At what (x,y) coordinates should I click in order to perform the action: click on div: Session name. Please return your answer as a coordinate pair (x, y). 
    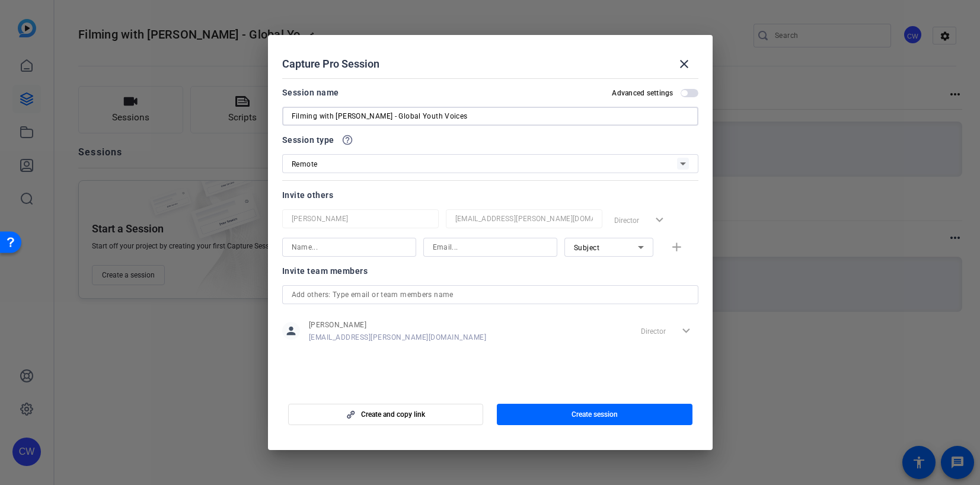
    Looking at the image, I should click on (310, 92).